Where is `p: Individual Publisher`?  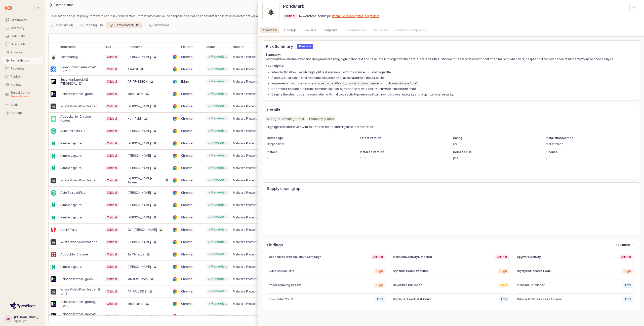
p: Individual Publisher is located at coordinates (568, 285).